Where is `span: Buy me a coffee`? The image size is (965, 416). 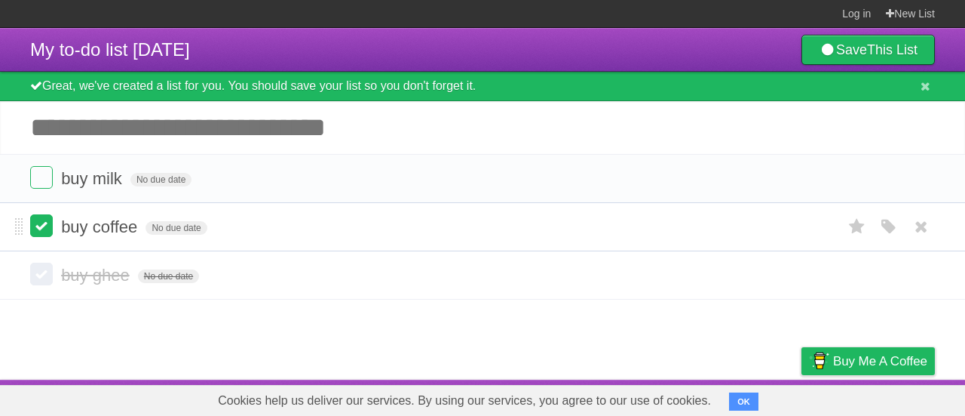 span: Buy me a coffee is located at coordinates (880, 360).